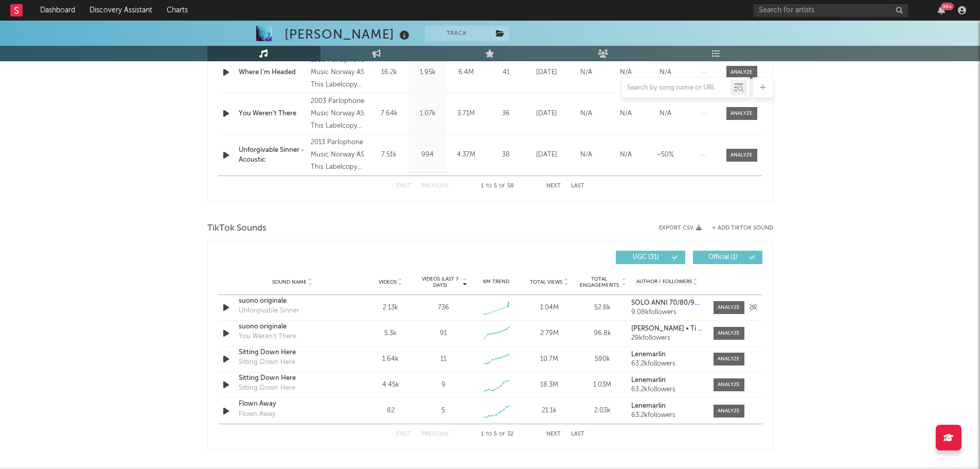  I want to click on div: 82, so click(391, 411).